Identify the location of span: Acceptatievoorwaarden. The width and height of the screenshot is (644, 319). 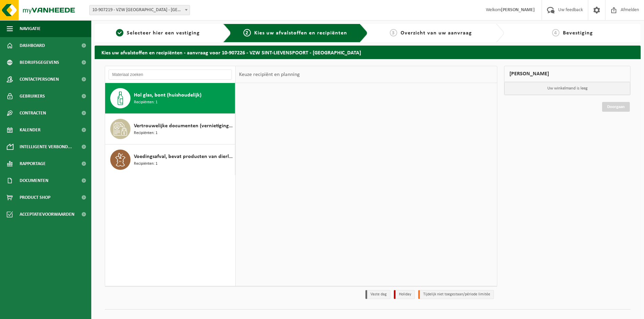
(47, 215).